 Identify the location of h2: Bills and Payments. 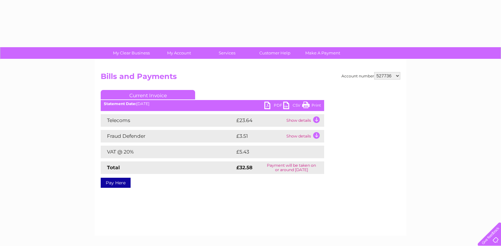
(251, 78).